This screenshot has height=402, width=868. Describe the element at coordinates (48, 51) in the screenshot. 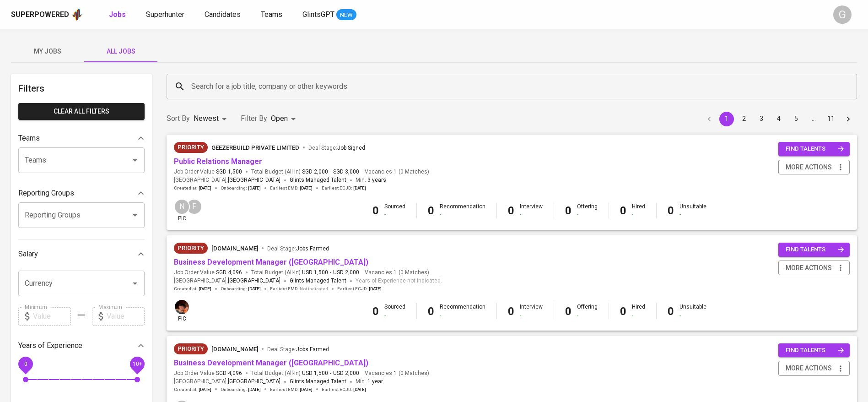

I see `span: My Jobs` at that location.